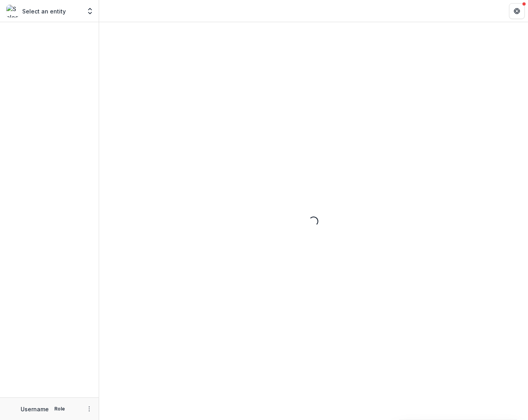  What do you see at coordinates (90, 11) in the screenshot?
I see `button: Open entity switcher` at bounding box center [90, 11].